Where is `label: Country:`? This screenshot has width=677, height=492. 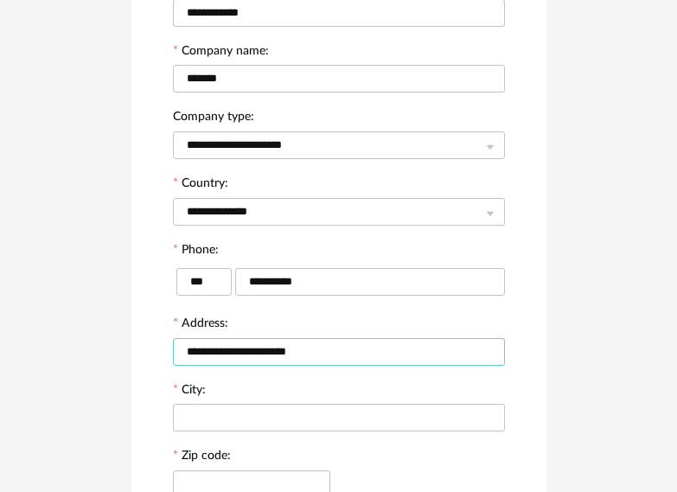
label: Country: is located at coordinates (201, 185).